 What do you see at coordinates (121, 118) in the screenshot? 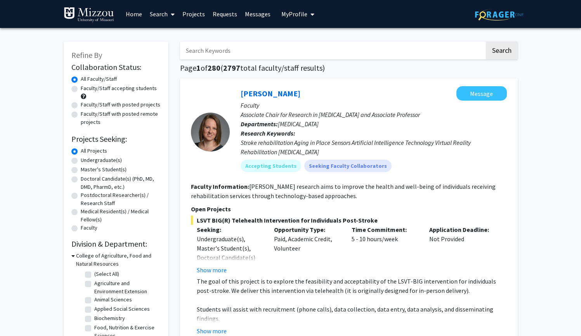
I see `label: Faculty/Staff with posted remote projects` at bounding box center [121, 118].